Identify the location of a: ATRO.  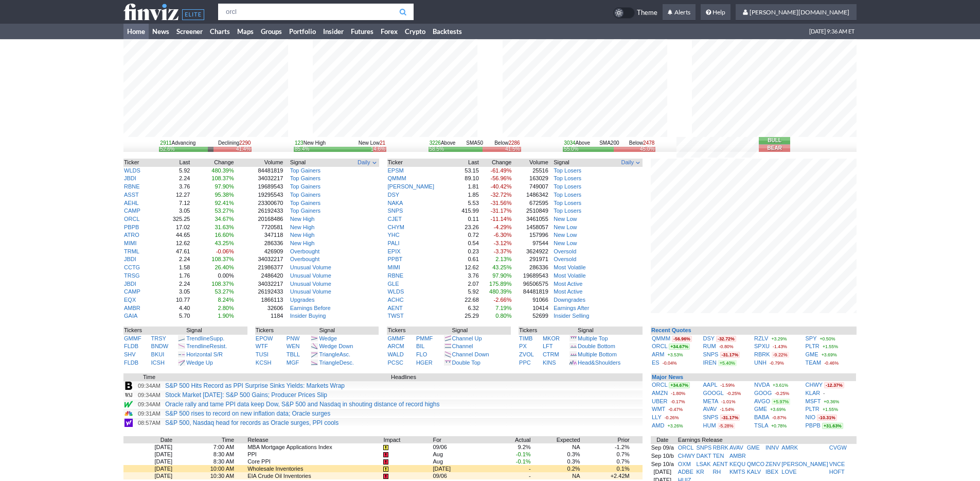
(132, 235).